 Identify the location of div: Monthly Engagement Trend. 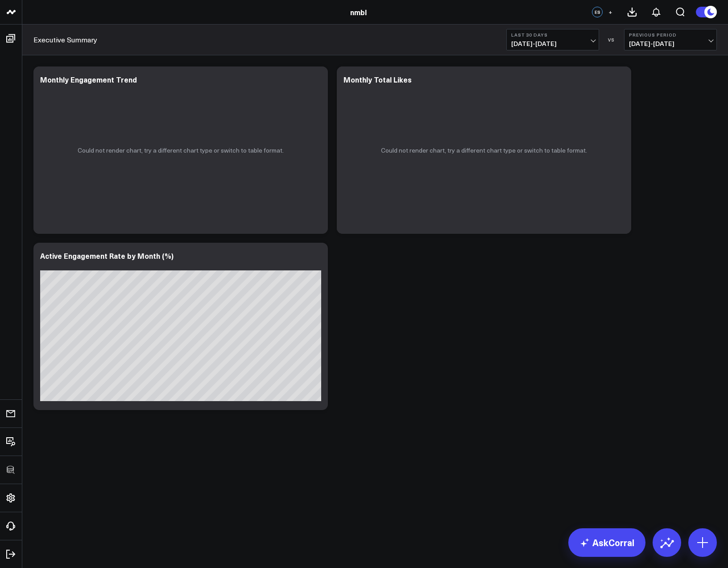
(88, 80).